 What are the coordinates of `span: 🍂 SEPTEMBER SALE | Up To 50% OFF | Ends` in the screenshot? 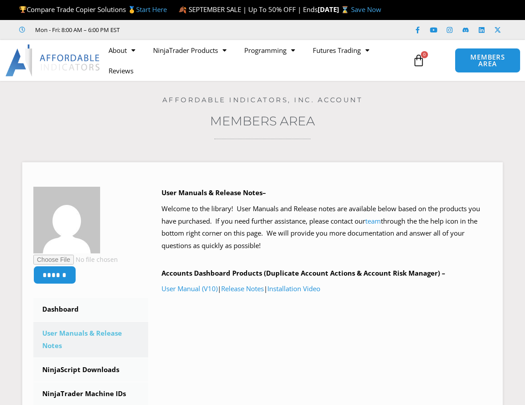 It's located at (248, 9).